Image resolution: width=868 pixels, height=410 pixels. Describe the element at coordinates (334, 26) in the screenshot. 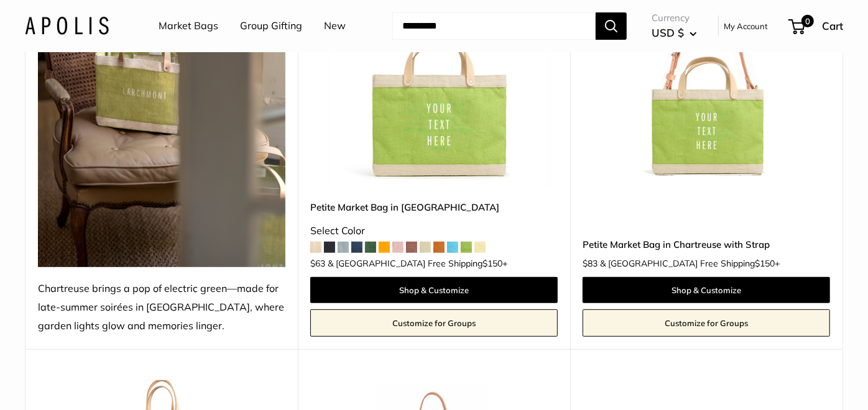

I see `a: New` at that location.